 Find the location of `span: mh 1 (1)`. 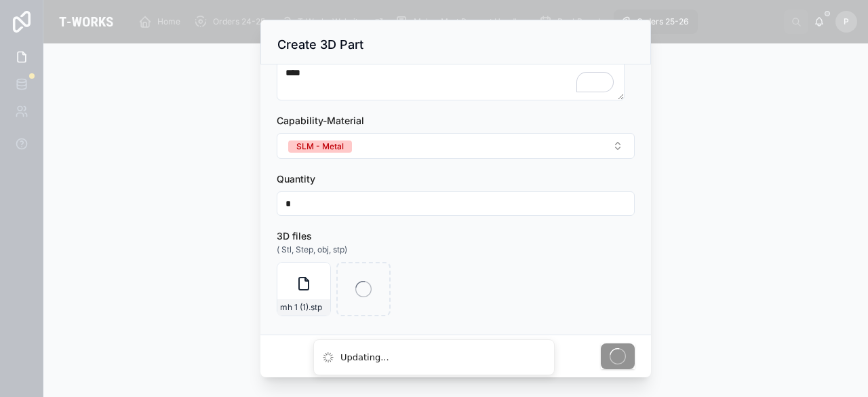

span: mh 1 (1) is located at coordinates (294, 307).